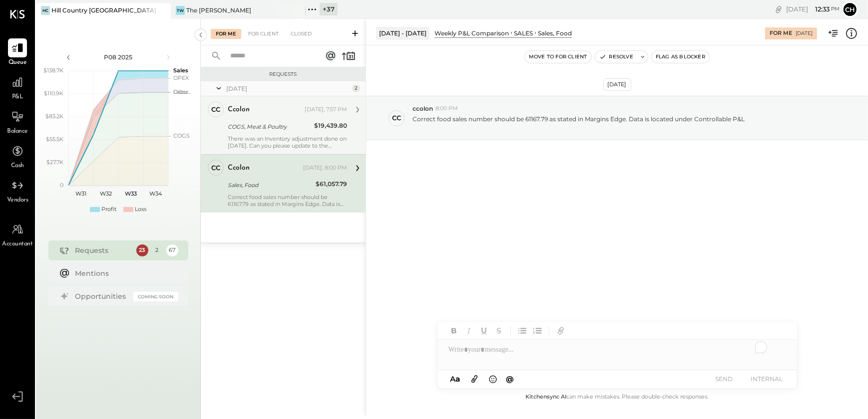 This screenshot has height=419, width=868. What do you see at coordinates (109, 210) in the screenshot?
I see `div: Profit` at bounding box center [109, 210].